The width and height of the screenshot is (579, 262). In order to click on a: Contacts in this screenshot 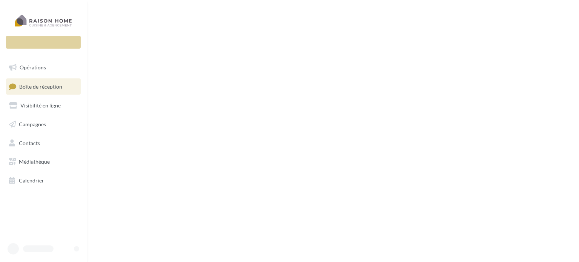, I will do `click(43, 143)`.